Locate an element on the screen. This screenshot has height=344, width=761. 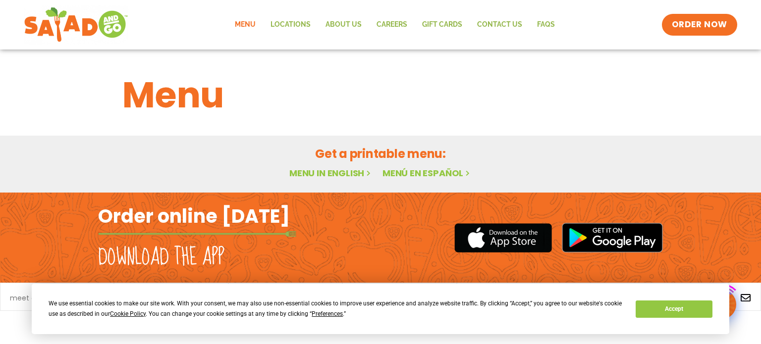
h1: Menu is located at coordinates (381, 95).